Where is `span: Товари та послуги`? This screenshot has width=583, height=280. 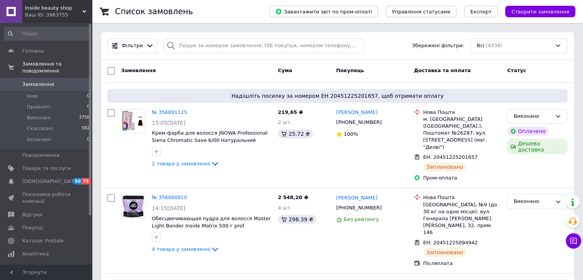
span: Товари та послуги is located at coordinates (46, 168).